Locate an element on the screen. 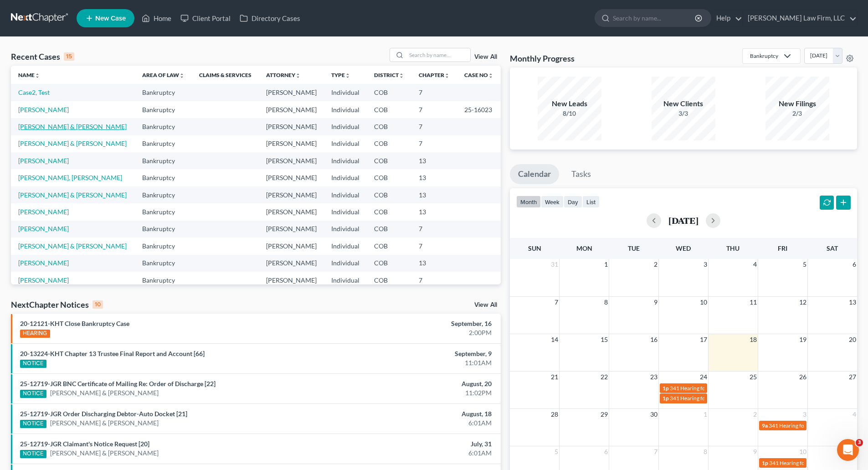 The width and height of the screenshot is (868, 470). span: 6 is located at coordinates (855, 265).